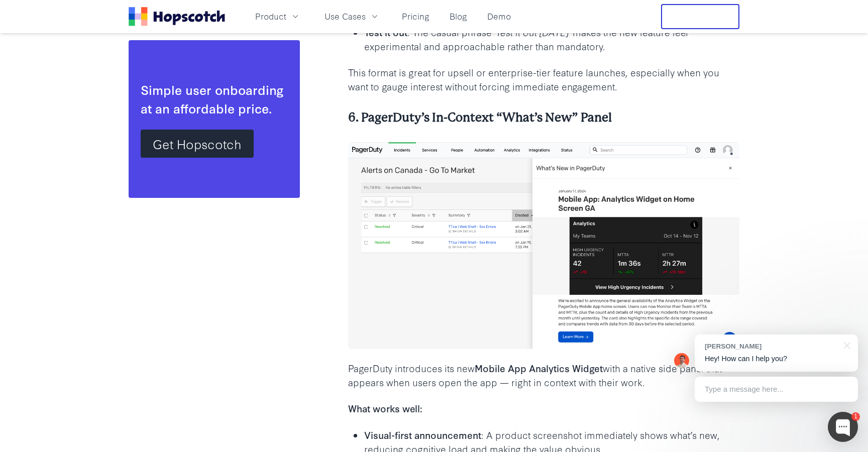  Describe the element at coordinates (499, 16) in the screenshot. I see `a: Demo` at that location.